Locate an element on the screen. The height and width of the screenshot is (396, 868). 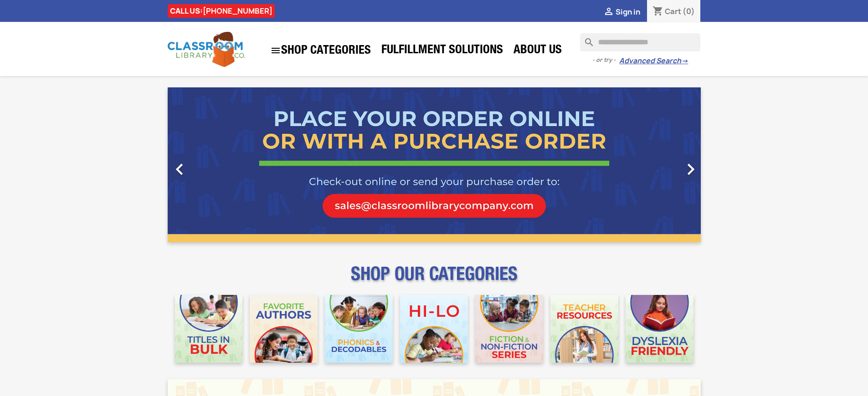
img: Classroom Library Company is located at coordinates (206, 49).